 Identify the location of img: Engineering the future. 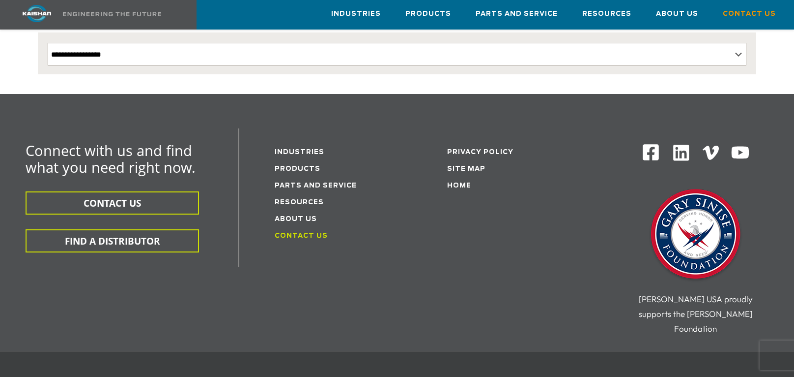
(112, 14).